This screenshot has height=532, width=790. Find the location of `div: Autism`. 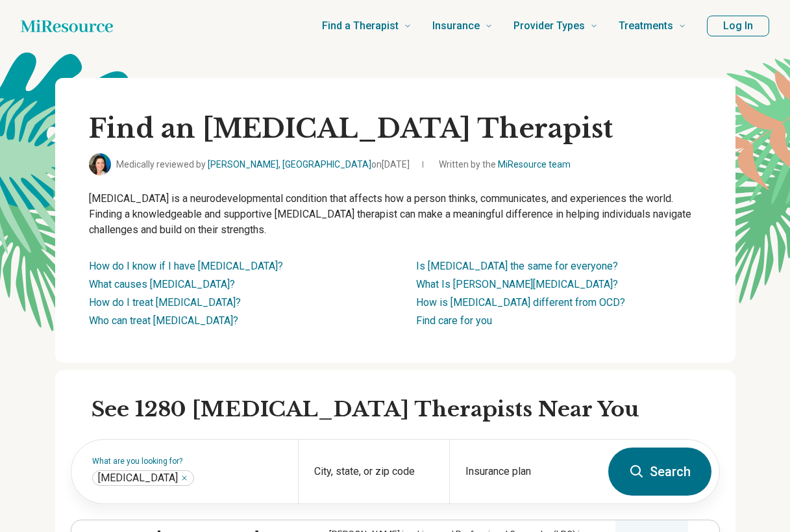

div: Autism is located at coordinates (143, 478).